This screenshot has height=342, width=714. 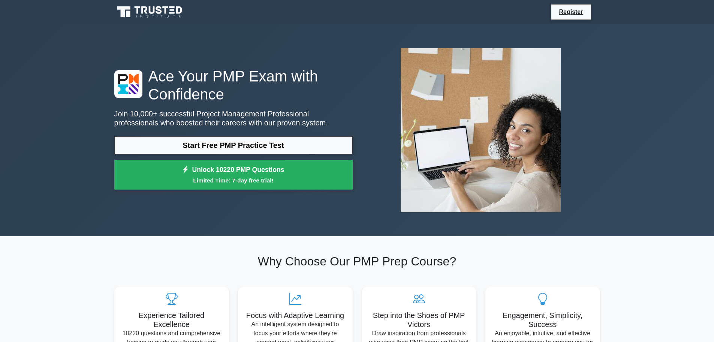 What do you see at coordinates (234, 180) in the screenshot?
I see `small: Limited Time: 7-day free trial!` at bounding box center [234, 180].